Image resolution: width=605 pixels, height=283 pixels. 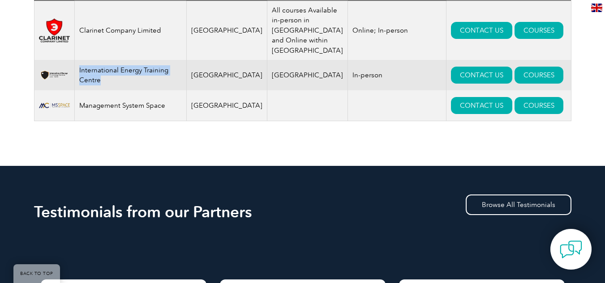 What do you see at coordinates (303, 212) in the screenshot?
I see `h2: Testimonials from our Partners` at bounding box center [303, 212].